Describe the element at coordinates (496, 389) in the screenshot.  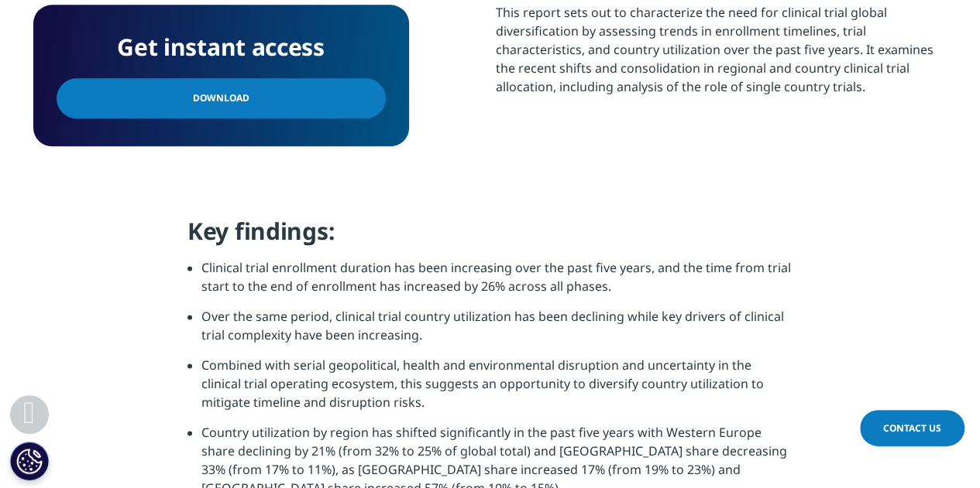
I see `li: Combined with serial geopolitical, health and environmental disruption and uncertainty in the cli...` at that location.